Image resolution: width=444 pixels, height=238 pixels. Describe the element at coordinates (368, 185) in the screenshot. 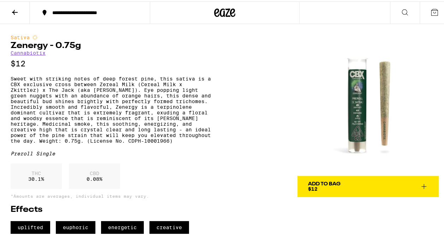

I see `button: Add To Bag$12` at that location.